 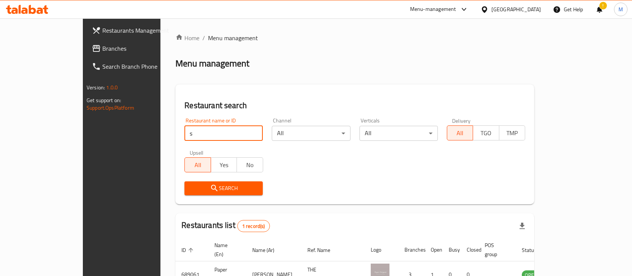 I want to click on span: Search Branch Phone, so click(x=143, y=66).